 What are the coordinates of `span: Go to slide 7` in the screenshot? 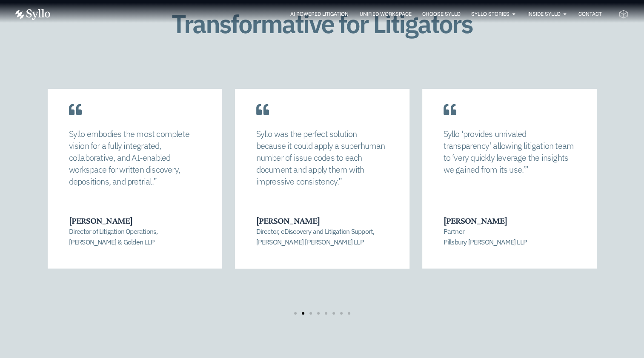 It's located at (341, 313).